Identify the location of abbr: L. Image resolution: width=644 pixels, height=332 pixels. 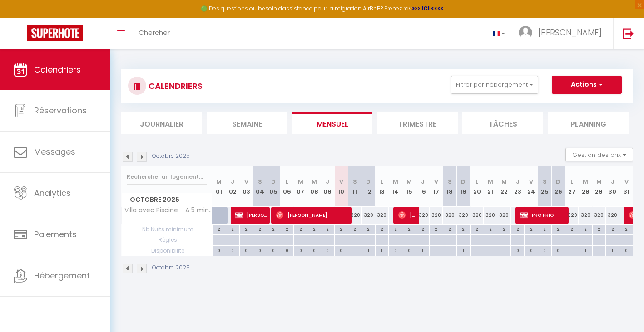
(572, 182).